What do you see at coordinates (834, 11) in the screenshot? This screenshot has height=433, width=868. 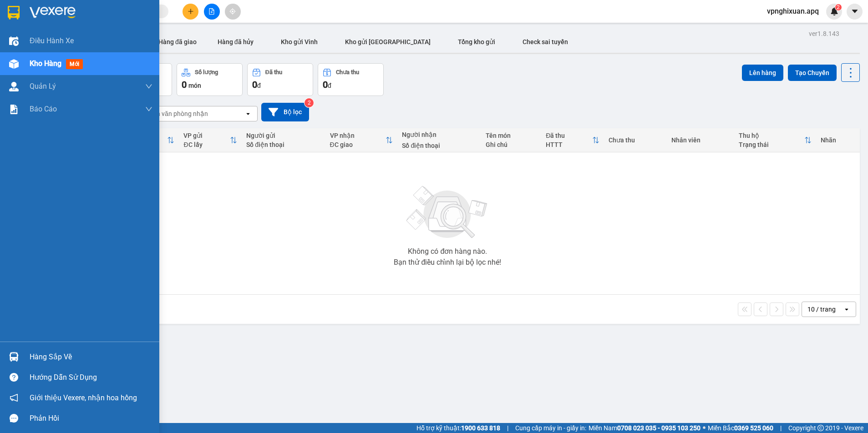 I see `img: icon-new-feature` at bounding box center [834, 11].